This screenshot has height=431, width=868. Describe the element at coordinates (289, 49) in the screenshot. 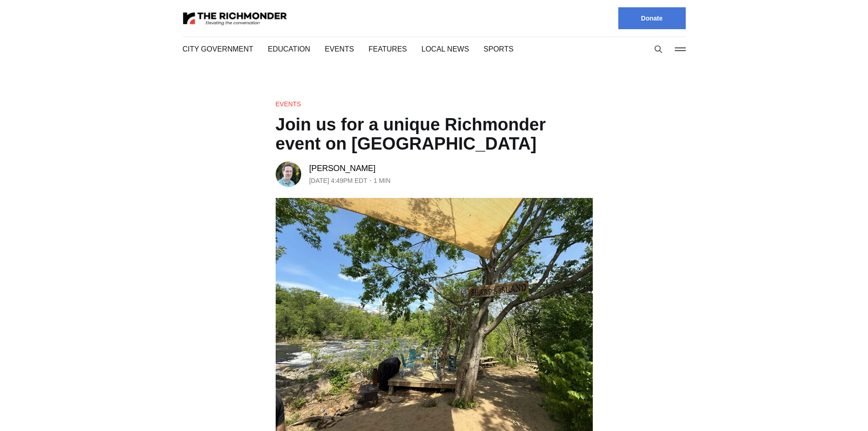

I see `a: Education` at that location.